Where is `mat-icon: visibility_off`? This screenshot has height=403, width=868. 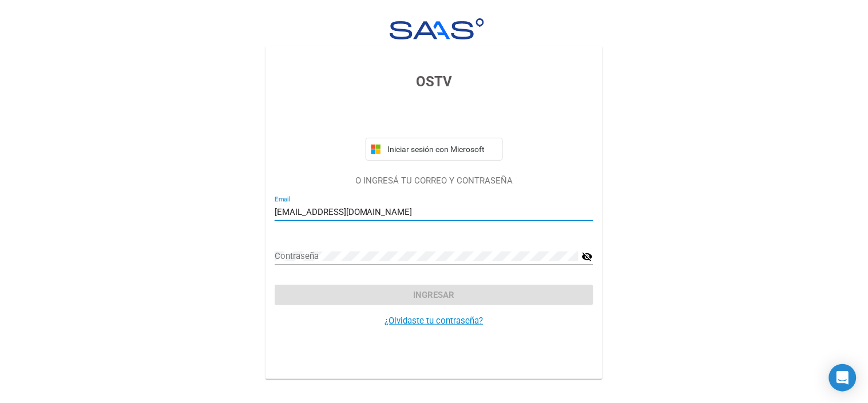
mat-icon: visibility_off is located at coordinates (588, 257).